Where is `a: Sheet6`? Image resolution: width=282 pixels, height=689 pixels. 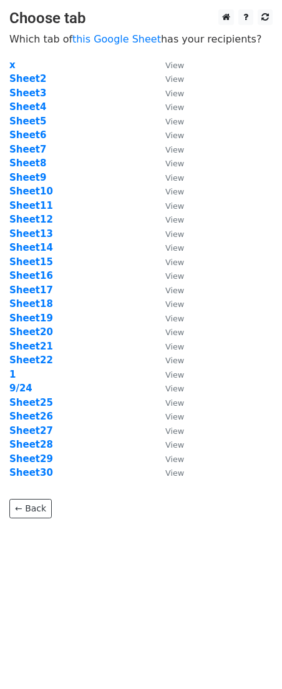 a: Sheet6 is located at coordinates (27, 135).